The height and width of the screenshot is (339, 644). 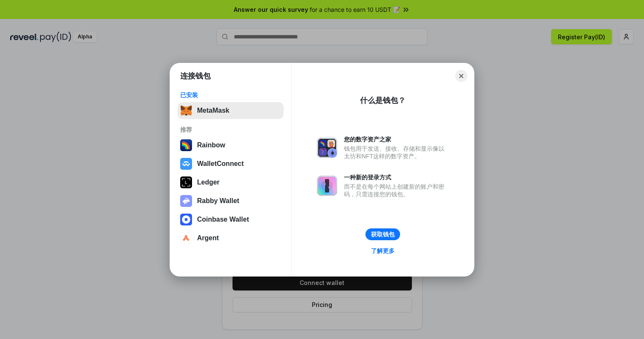 I want to click on button: Argent, so click(x=231, y=239).